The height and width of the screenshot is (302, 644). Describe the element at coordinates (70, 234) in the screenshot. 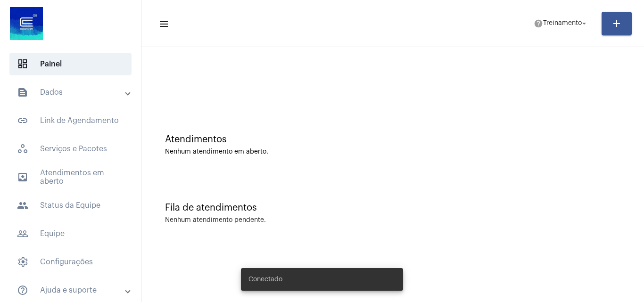

I see `span: Equipe` at that location.